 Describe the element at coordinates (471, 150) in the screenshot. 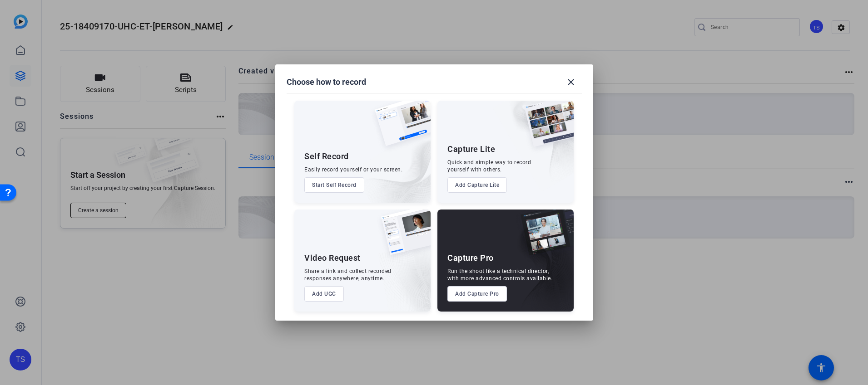

I see `div: Capture Lite` at that location.